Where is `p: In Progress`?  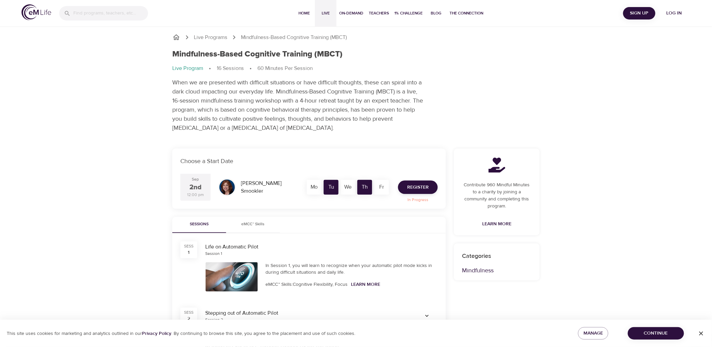 p: In Progress is located at coordinates (418, 200).